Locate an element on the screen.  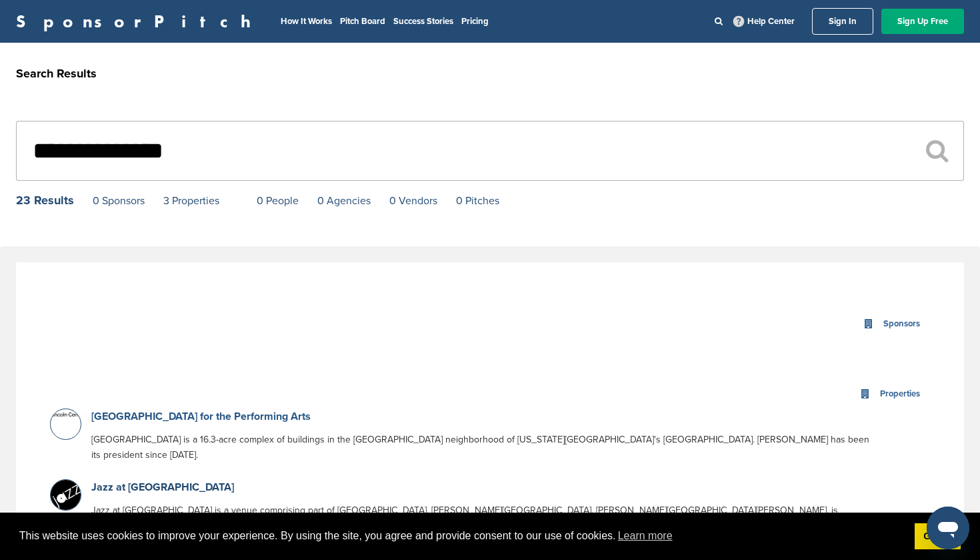
a: SponsorPitch is located at coordinates (137, 22).